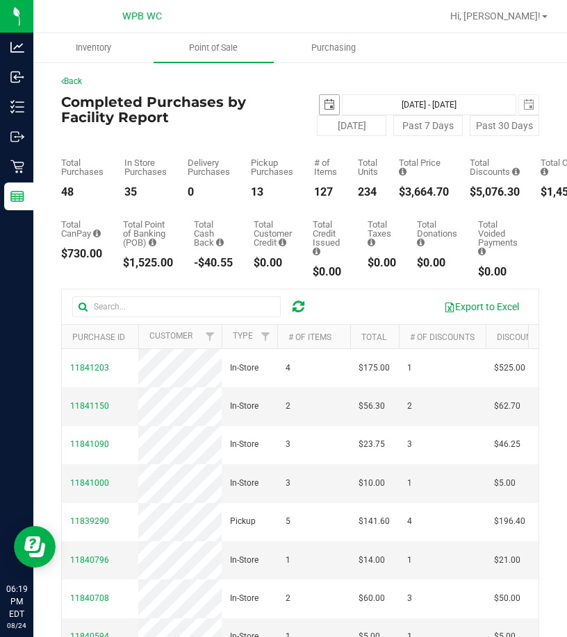  Describe the element at coordinates (504, 126) in the screenshot. I see `button: Past 30 Days` at that location.